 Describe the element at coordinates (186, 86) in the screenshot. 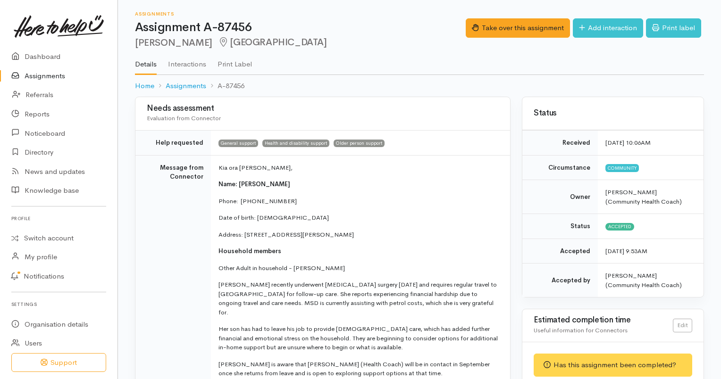

I see `a: Assignments` at that location.